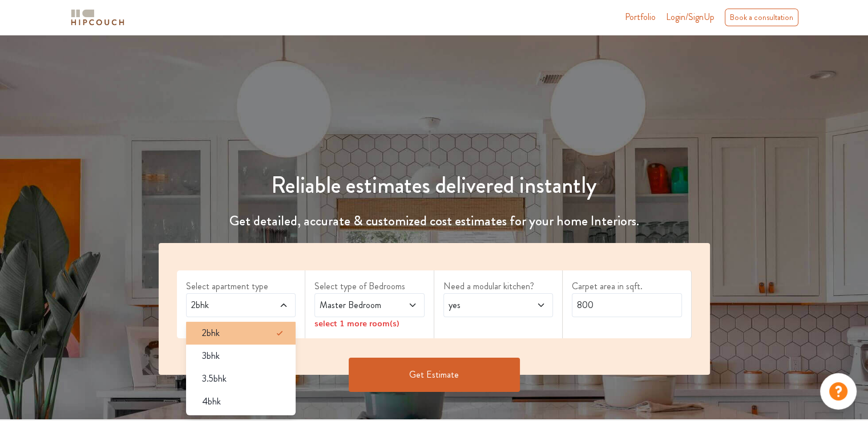 The width and height of the screenshot is (868, 421). I want to click on label: Select apartment type, so click(241, 287).